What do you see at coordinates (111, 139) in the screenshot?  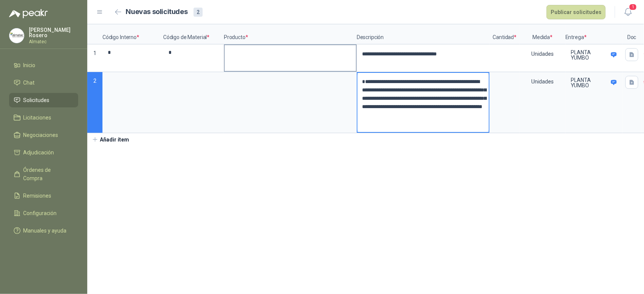 I see `button: Añadir ítem` at bounding box center [111, 139].